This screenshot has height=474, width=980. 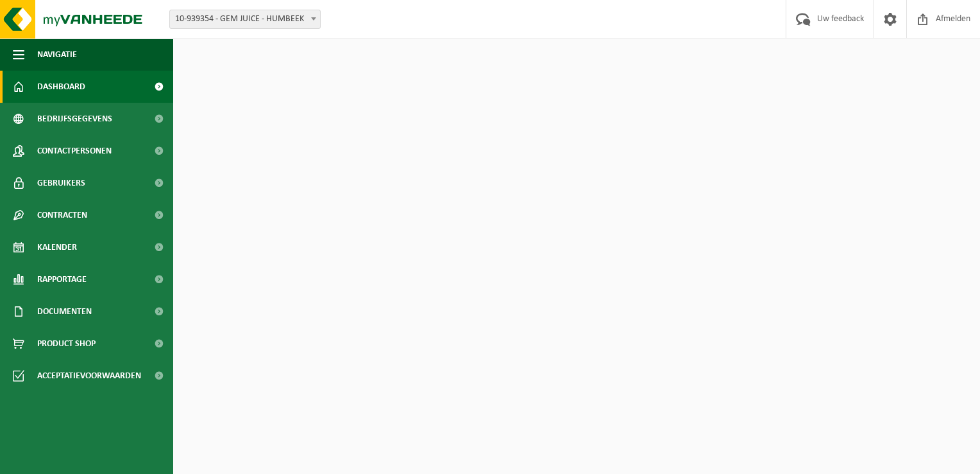 What do you see at coordinates (62, 279) in the screenshot?
I see `span: Rapportage` at bounding box center [62, 279].